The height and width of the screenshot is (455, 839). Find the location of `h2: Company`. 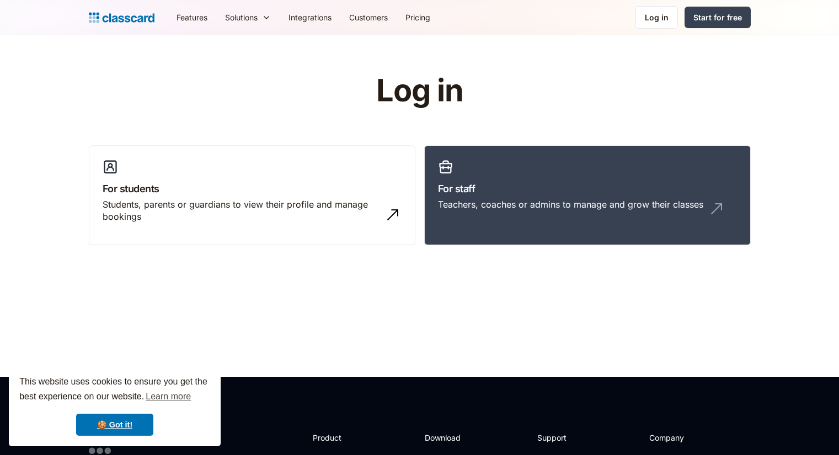

h2: Company is located at coordinates (685, 438).